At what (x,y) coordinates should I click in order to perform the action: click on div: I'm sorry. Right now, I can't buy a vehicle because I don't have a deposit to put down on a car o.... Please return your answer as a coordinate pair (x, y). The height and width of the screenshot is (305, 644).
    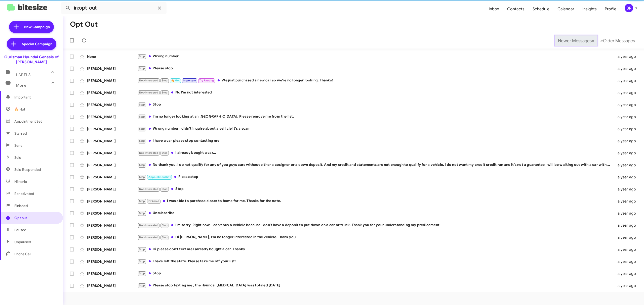
    Looking at the image, I should click on (376, 225).